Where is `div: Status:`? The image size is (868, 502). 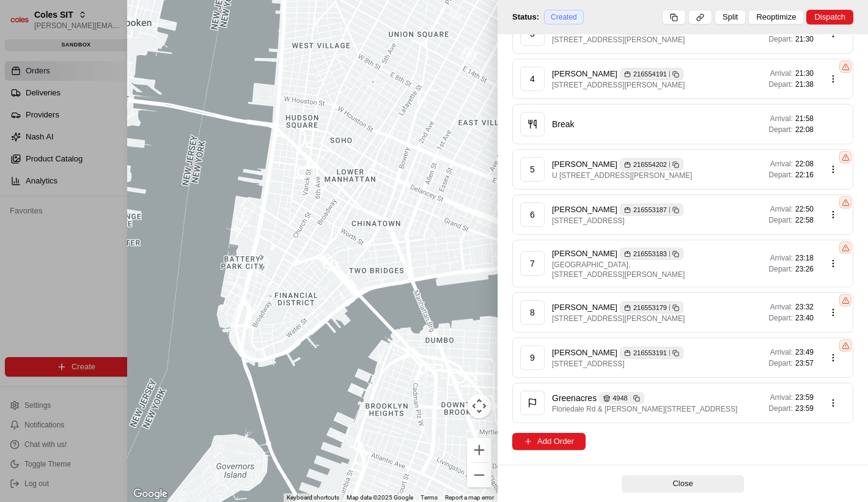 div: Status: is located at coordinates (549, 17).